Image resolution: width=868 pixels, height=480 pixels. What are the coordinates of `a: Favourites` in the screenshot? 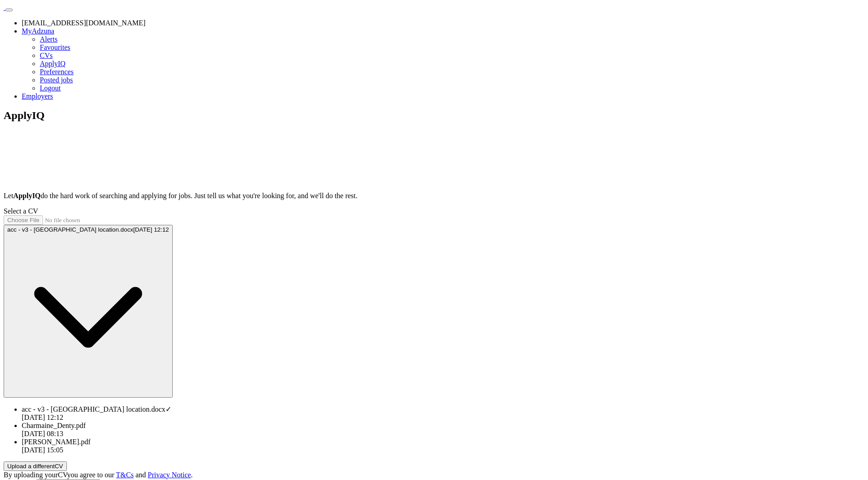 It's located at (55, 47).